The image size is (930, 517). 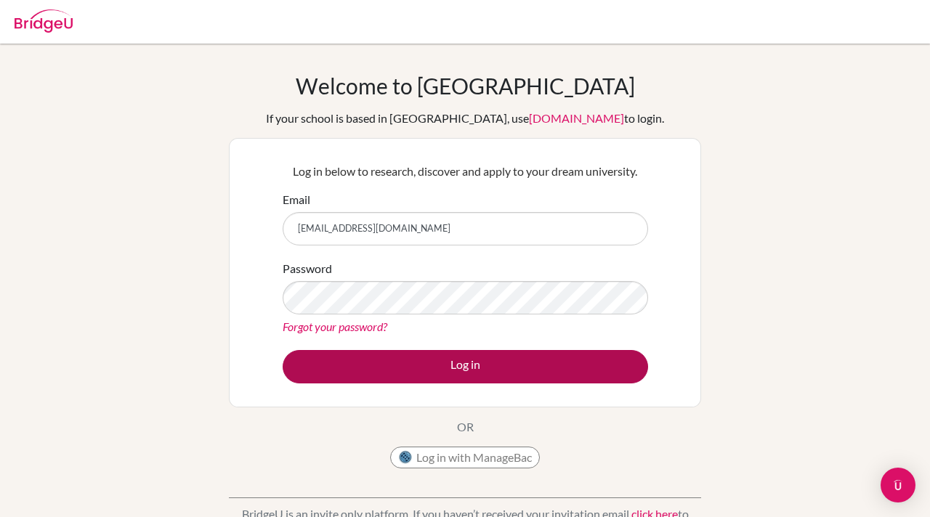 I want to click on div: Open Intercom Messenger, so click(x=898, y=485).